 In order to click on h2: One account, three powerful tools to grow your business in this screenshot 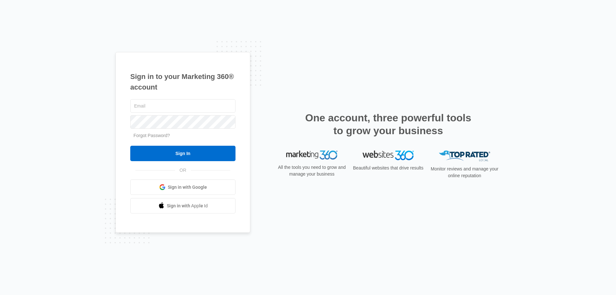, I will do `click(388, 124)`.